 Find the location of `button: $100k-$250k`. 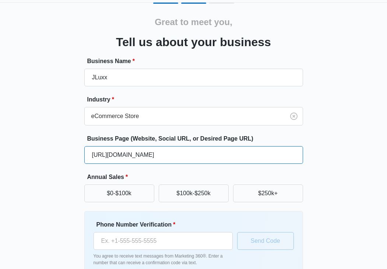

button: $100k-$250k is located at coordinates (194, 193).